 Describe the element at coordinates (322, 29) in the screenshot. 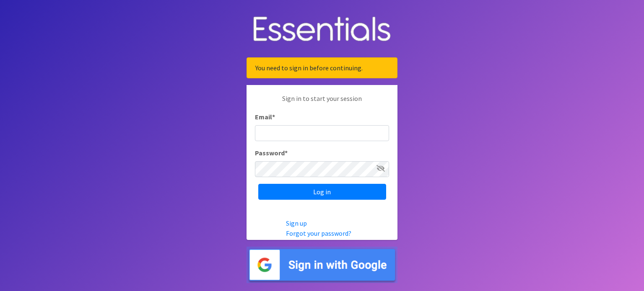

I see `img: Human Essentials` at that location.